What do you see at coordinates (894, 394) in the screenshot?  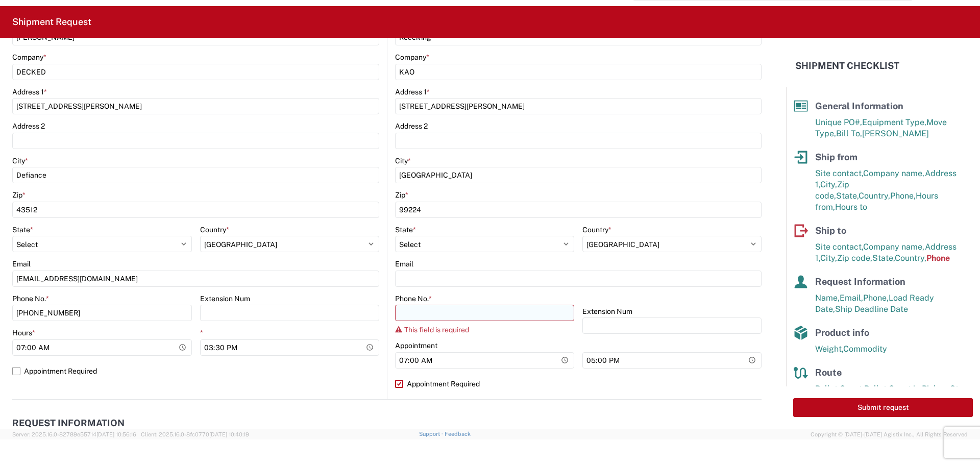 I see `span: Pallet Count in Pickup Stops equals Pallet Count in delivery stops` at bounding box center [894, 394].